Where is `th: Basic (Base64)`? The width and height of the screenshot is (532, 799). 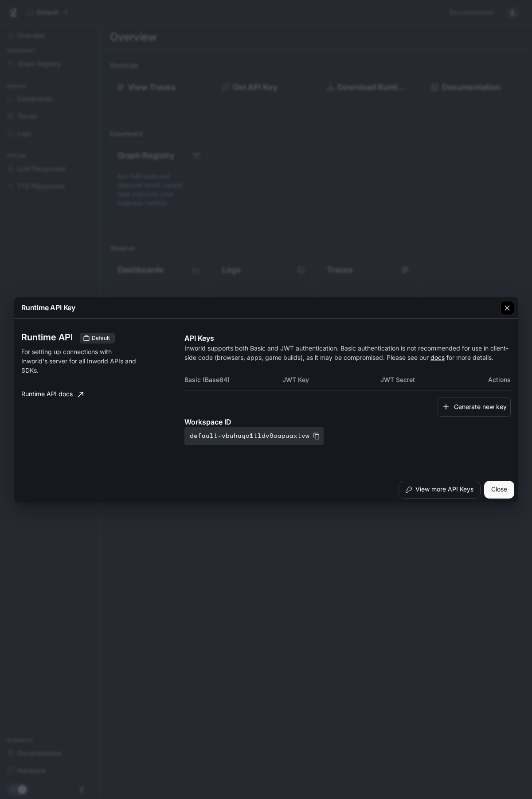 th: Basic (Base64) is located at coordinates (233, 380).